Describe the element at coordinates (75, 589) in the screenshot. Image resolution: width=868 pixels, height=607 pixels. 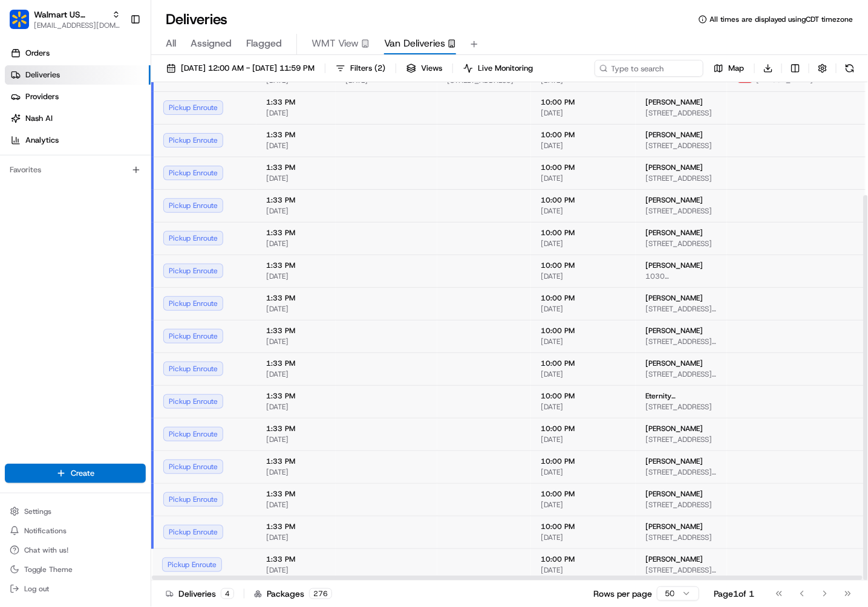
I see `button: Log out` at that location.